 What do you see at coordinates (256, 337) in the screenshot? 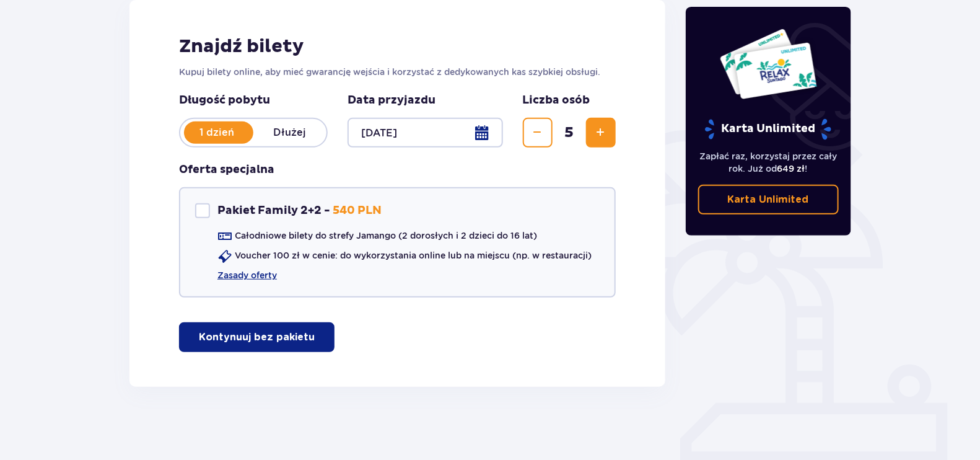
I see `button: Kontynuuj bez pakietu` at bounding box center [256, 337].